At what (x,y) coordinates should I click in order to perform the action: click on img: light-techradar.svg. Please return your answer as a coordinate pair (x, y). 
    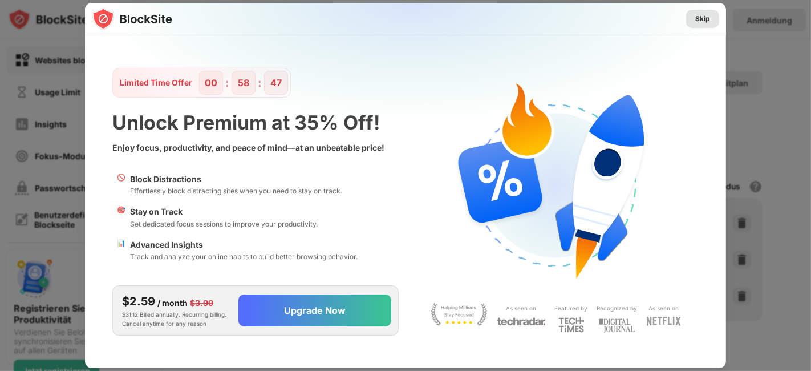
    Looking at the image, I should click on (521, 321).